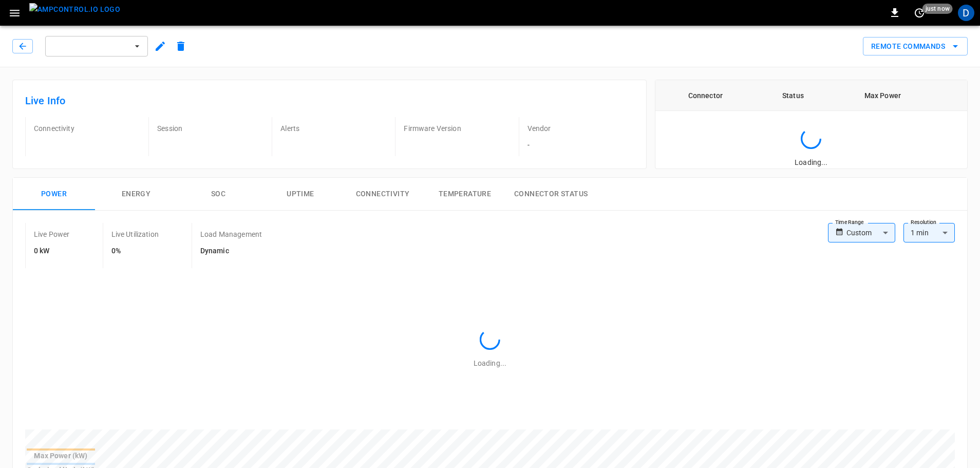 The width and height of the screenshot is (980, 468). What do you see at coordinates (706, 96) in the screenshot?
I see `th: Connector` at bounding box center [706, 96].